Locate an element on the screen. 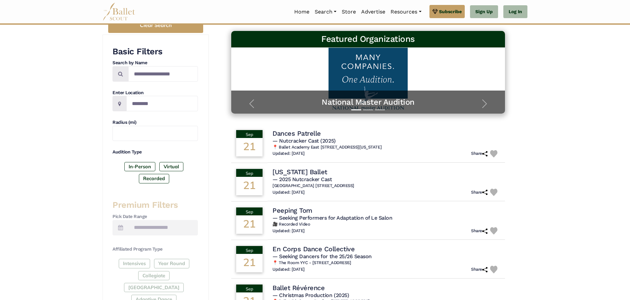 Image resolution: width=630 pixels, height=300 pixels. span: — Christmas Production (2025) is located at coordinates (310, 295).